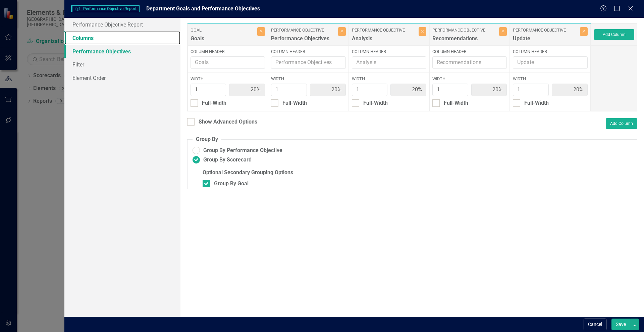 This screenshot has width=644, height=332. Describe the element at coordinates (243, 151) in the screenshot. I see `span: Group By Performance Objective` at that location.